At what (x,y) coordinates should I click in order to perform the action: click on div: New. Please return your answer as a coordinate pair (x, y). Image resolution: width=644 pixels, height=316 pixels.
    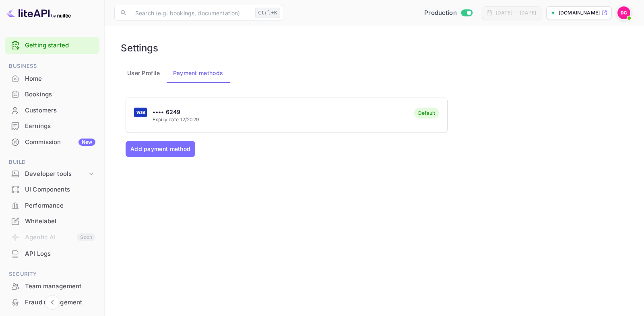
    Looking at the image, I should click on (87, 142).